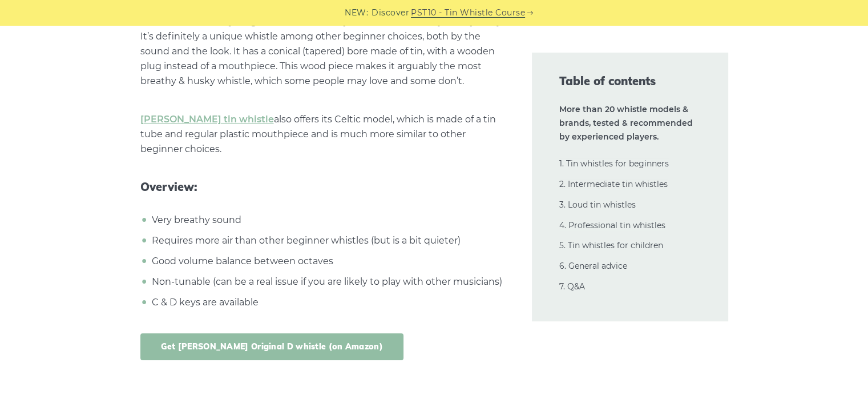  What do you see at coordinates (356, 12) in the screenshot?
I see `span: NEW:` at bounding box center [356, 12].